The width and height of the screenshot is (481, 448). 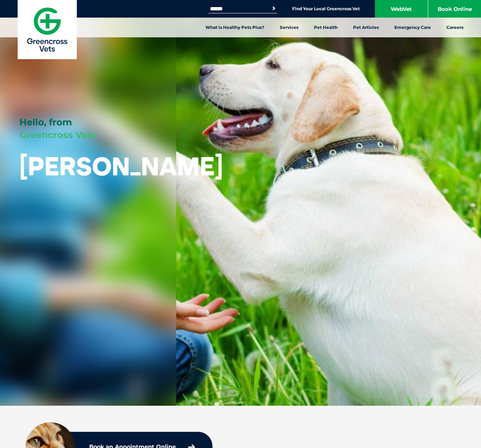 I want to click on span: Greencross Vets, so click(x=58, y=135).